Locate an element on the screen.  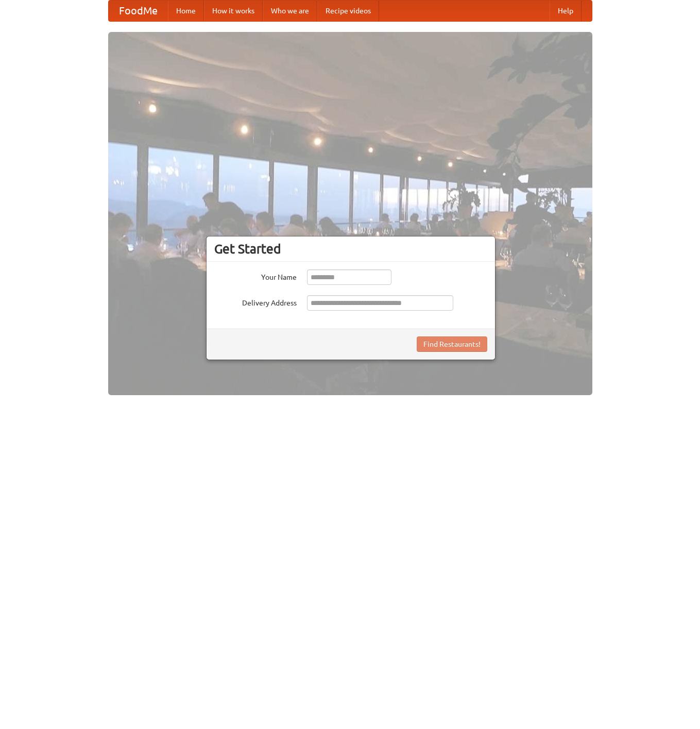
a: Who we are is located at coordinates (290, 10).